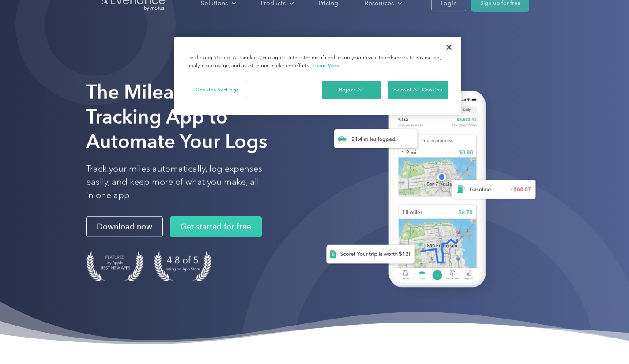  Describe the element at coordinates (351, 90) in the screenshot. I see `button: Reject All` at that location.